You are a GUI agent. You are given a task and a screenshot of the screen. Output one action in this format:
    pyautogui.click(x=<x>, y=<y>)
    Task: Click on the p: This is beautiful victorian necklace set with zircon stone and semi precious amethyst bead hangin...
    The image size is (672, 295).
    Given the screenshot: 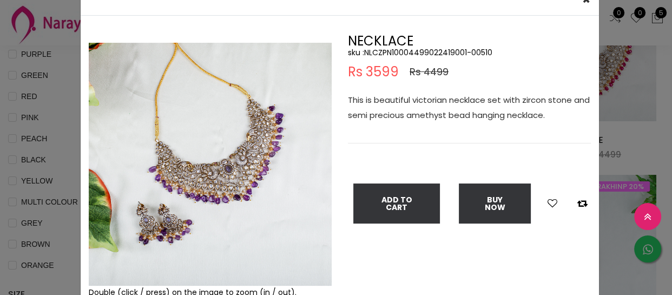 What is the action you would take?
    pyautogui.click(x=469, y=108)
    